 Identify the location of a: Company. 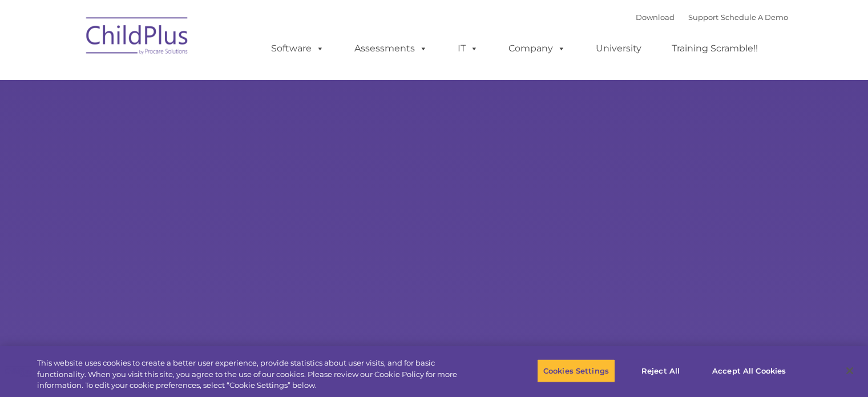
(537, 48).